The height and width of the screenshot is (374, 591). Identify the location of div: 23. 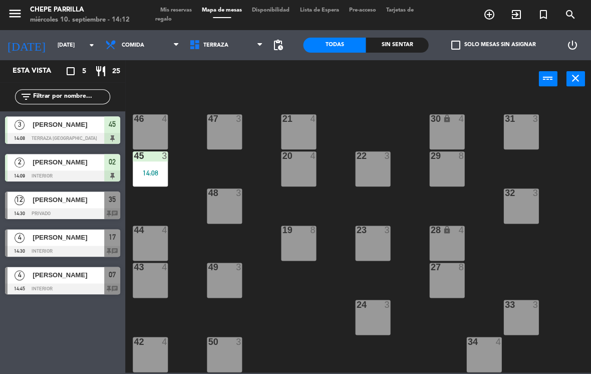
(356, 230).